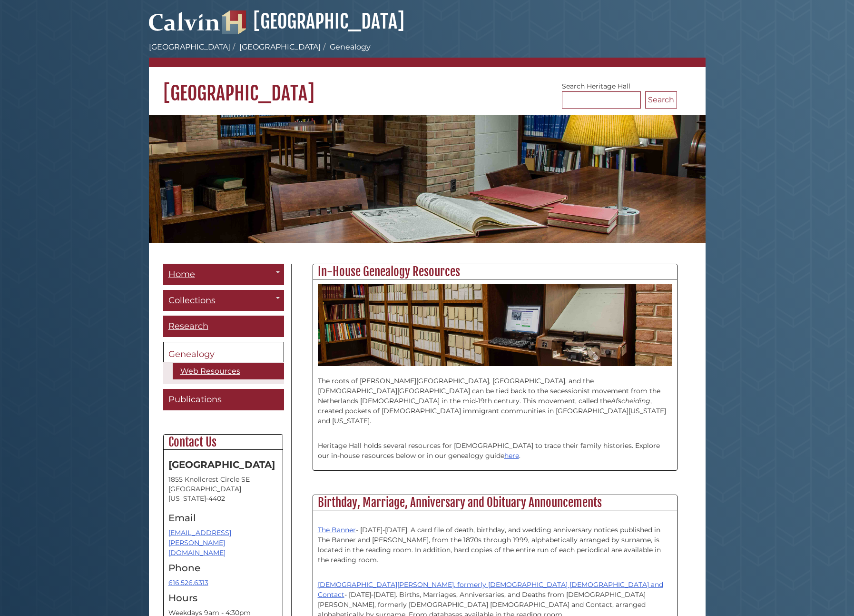 The width and height of the screenshot is (854, 616). What do you see at coordinates (495, 324) in the screenshot?
I see `img: Heritage Hall genealogy` at bounding box center [495, 324].